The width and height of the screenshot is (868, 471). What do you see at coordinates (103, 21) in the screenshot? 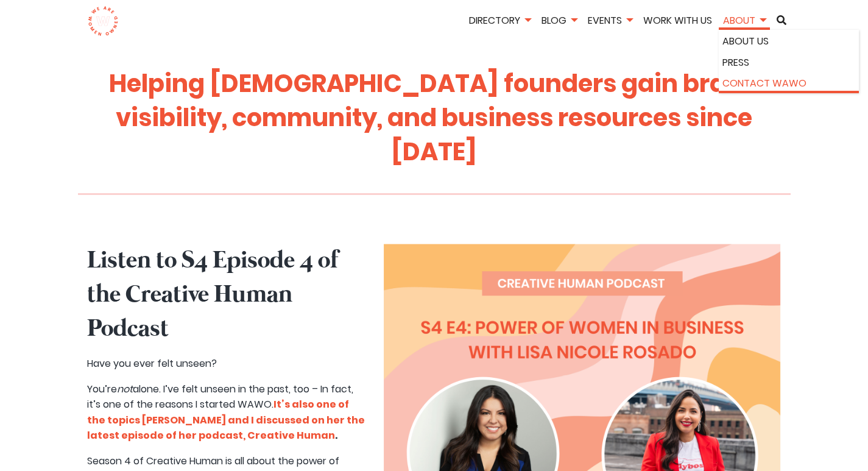
I see `img: logo` at bounding box center [103, 21].